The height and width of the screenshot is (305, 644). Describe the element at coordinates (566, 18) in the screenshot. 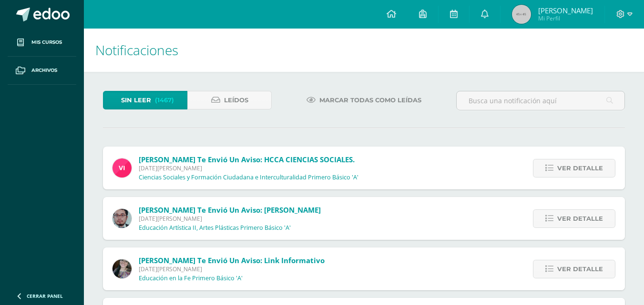

I see `span: Mi Perfil` at that location.